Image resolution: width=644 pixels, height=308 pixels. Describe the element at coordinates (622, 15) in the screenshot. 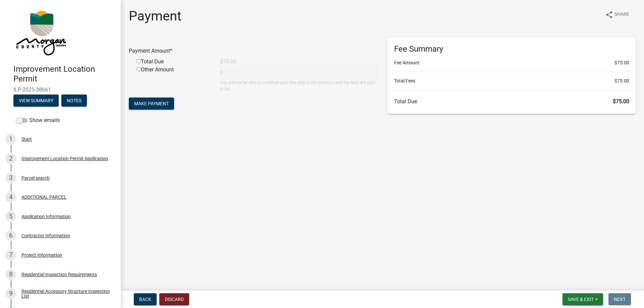

I see `span: Share` at that location.